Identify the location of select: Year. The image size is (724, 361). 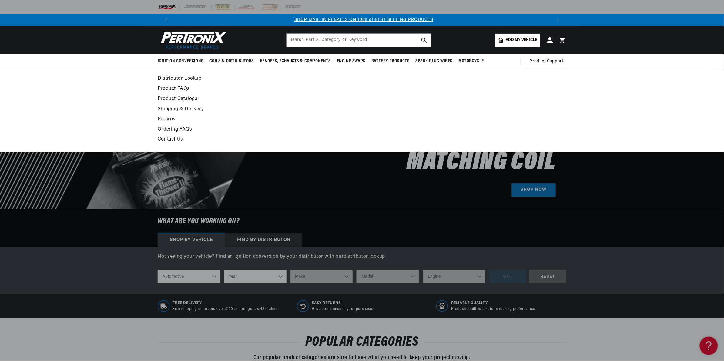
(255, 277).